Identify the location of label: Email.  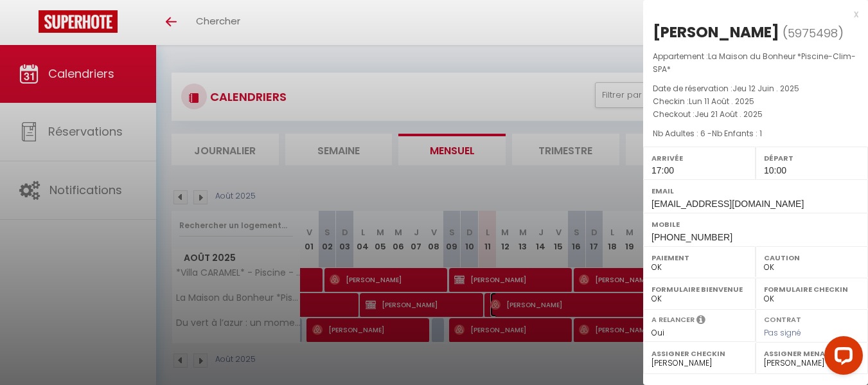
(756, 190).